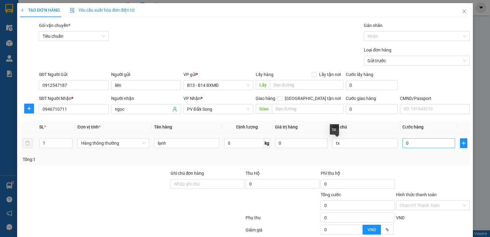 Image resolution: width=490 pixels, height=237 pixels. I want to click on th: Ghi chú, so click(365, 127).